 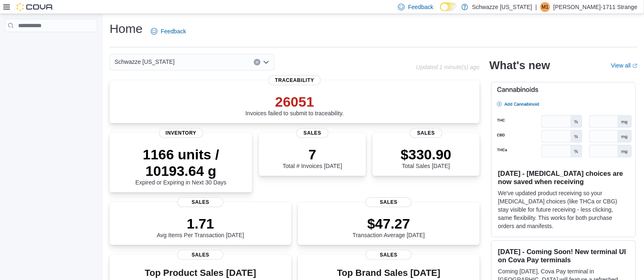 I want to click on a: Feedback, so click(x=168, y=31).